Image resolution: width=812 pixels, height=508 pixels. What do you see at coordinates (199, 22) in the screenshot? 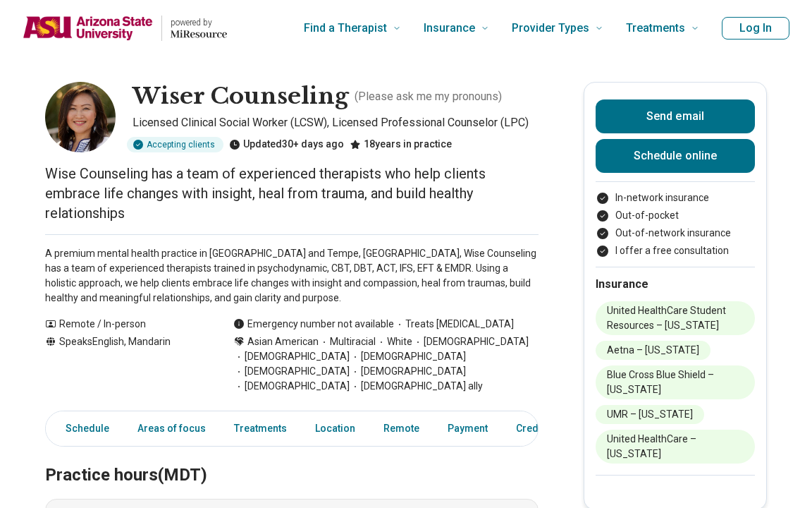
I see `p: powered by` at bounding box center [199, 22].